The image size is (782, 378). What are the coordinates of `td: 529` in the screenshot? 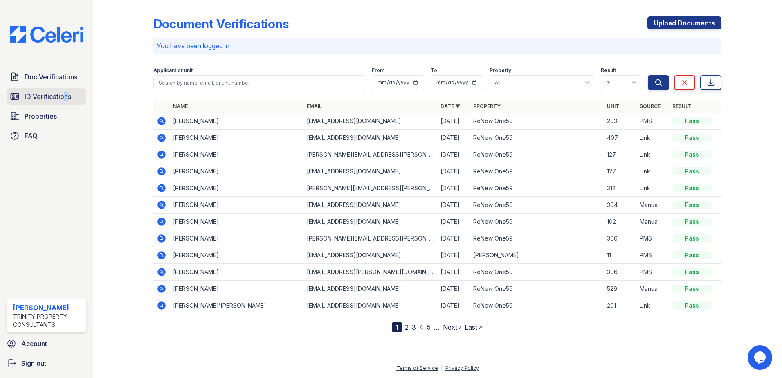 It's located at (620, 289).